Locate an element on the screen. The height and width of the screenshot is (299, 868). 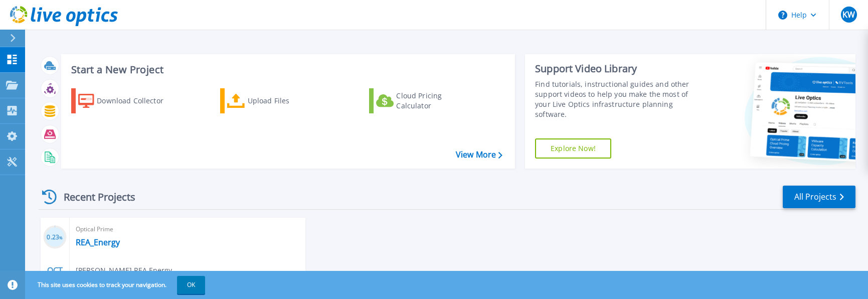
div: Cloud Pricing Calculator is located at coordinates (436, 101).